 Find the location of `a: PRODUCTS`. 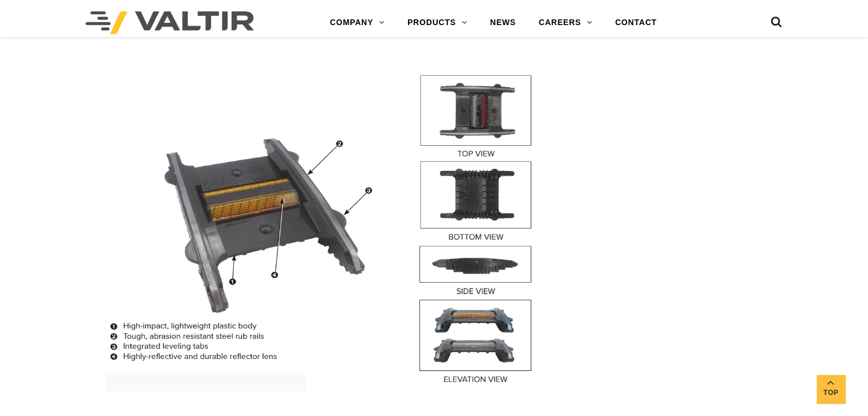

a: PRODUCTS is located at coordinates (437, 23).